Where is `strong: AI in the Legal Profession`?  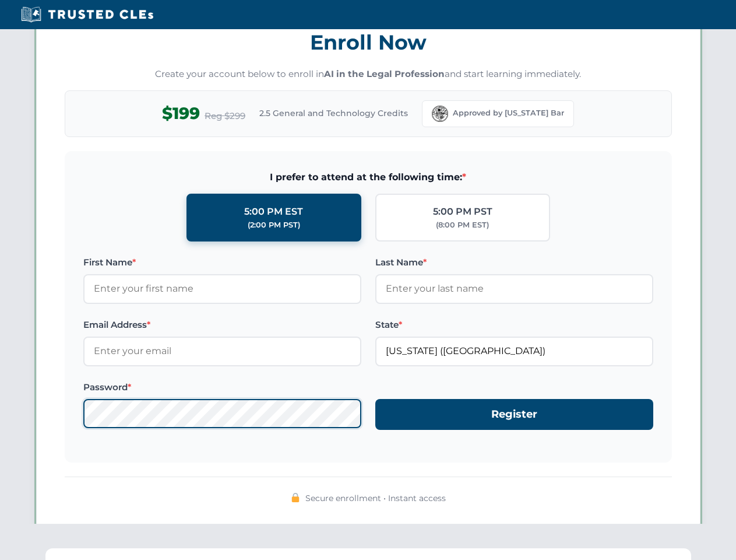
strong: AI in the Legal Profession is located at coordinates (384, 74).